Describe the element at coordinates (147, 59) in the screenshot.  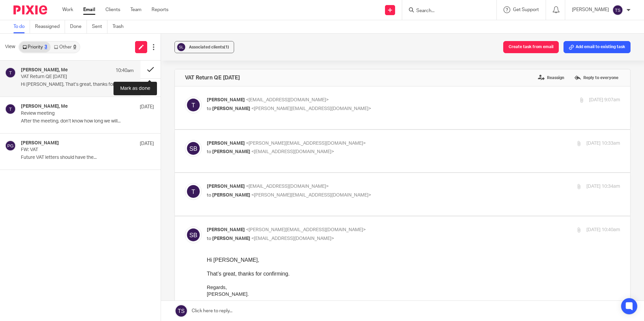
I see `strong: SB Construction Compliance Limited` at that location.